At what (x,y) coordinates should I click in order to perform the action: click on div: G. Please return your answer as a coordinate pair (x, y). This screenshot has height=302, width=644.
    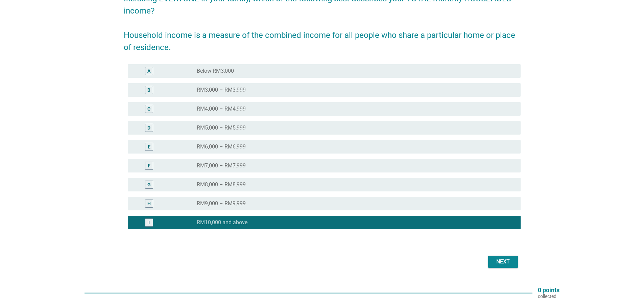
    Looking at the image, I should click on (149, 185).